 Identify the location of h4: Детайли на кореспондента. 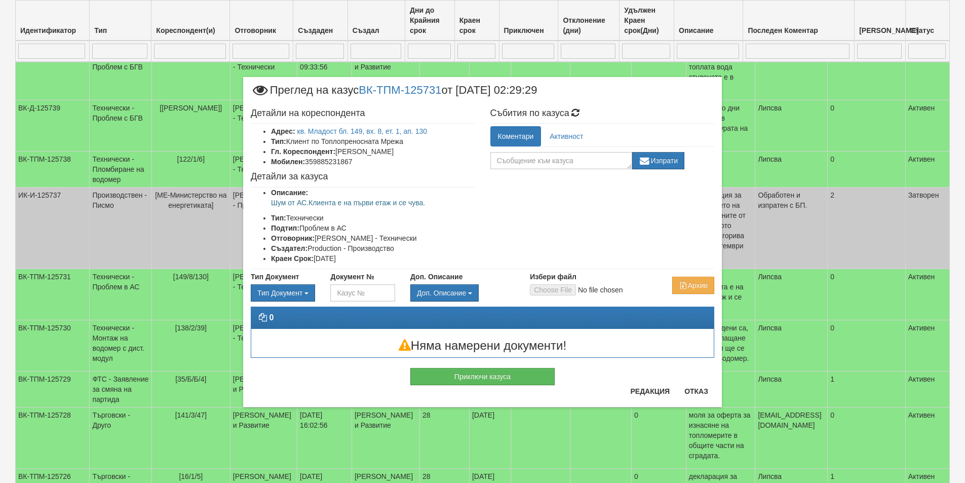
(363, 113).